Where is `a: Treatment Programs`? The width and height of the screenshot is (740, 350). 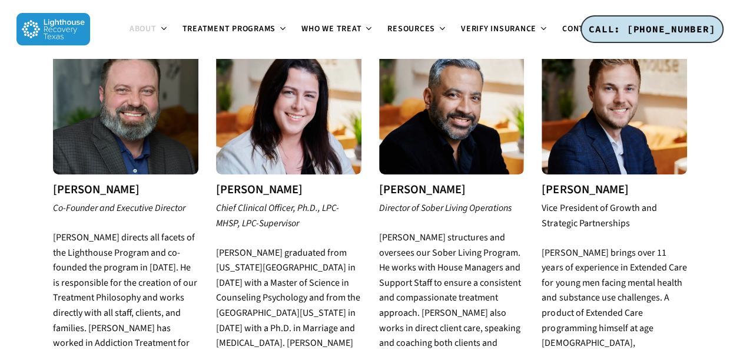 a: Treatment Programs is located at coordinates (235, 29).